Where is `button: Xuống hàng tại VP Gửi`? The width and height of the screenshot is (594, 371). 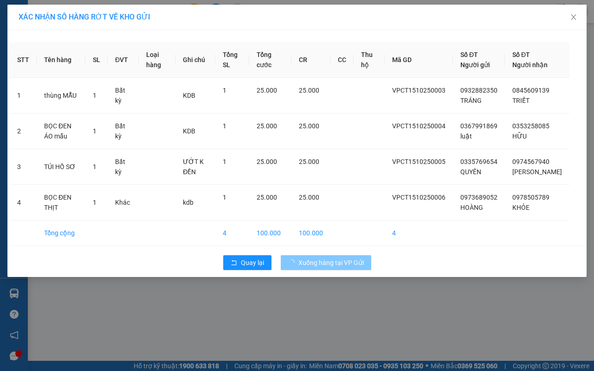
button: Xuống hàng tại VP Gửi is located at coordinates (326, 263).